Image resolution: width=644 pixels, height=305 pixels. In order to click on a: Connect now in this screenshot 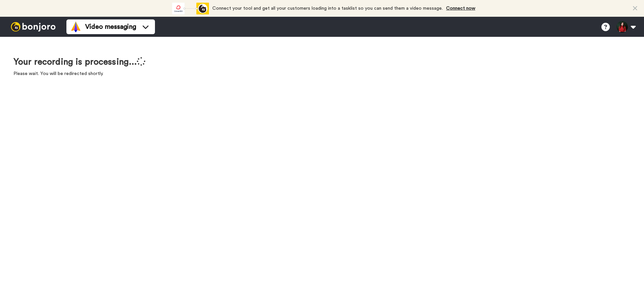, I will do `click(461, 8)`.